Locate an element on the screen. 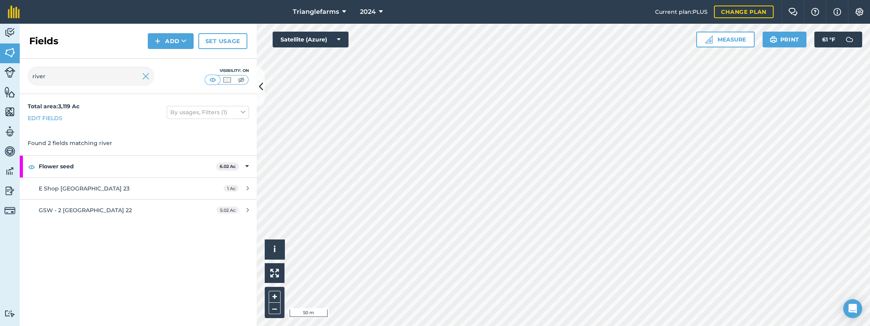 The height and width of the screenshot is (326, 870). img: svg+xml;base64,PHN2ZyB4bWxucz0iaHR0cDovL3d3dy53My5vcmcvMjAwMC9zdmciIHdpZHRoPSIyMiIgaGVpZ2h0PSIzMC... is located at coordinates (146, 76).